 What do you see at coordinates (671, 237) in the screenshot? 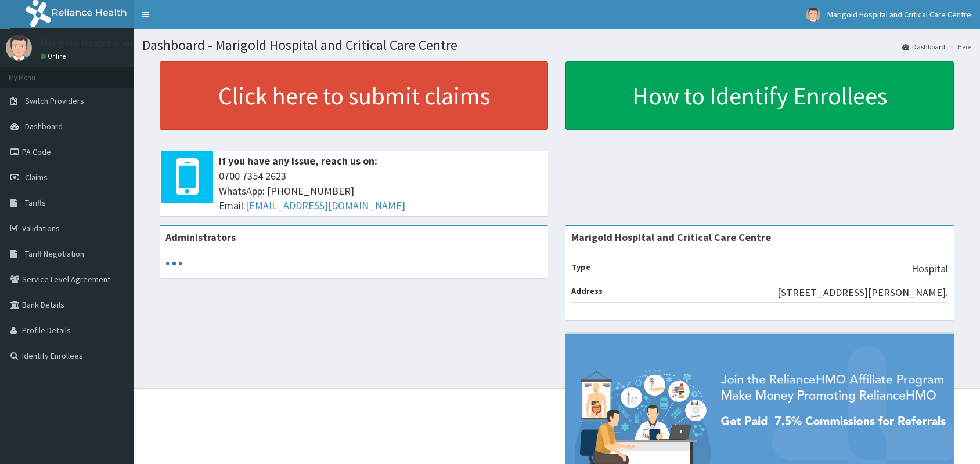
I see `strong: Marigold Hospital and Critical Care Centre` at bounding box center [671, 237].